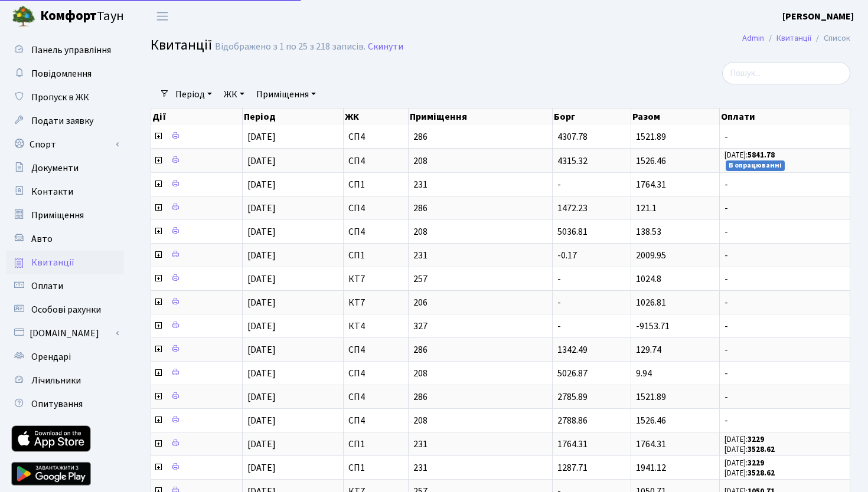 Image resolution: width=868 pixels, height=492 pixels. Describe the element at coordinates (234, 95) in the screenshot. I see `a: ЖК` at that location.